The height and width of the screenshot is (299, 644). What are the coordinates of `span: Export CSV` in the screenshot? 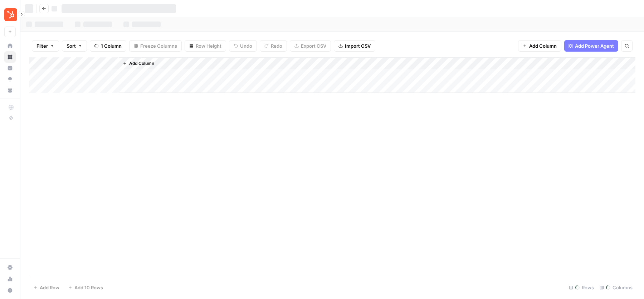 It's located at (314, 46).